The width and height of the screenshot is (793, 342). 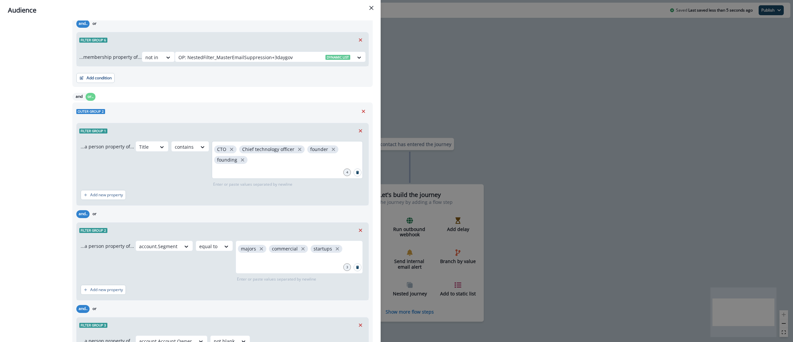 What do you see at coordinates (371, 8) in the screenshot?
I see `button: Close` at bounding box center [371, 8].